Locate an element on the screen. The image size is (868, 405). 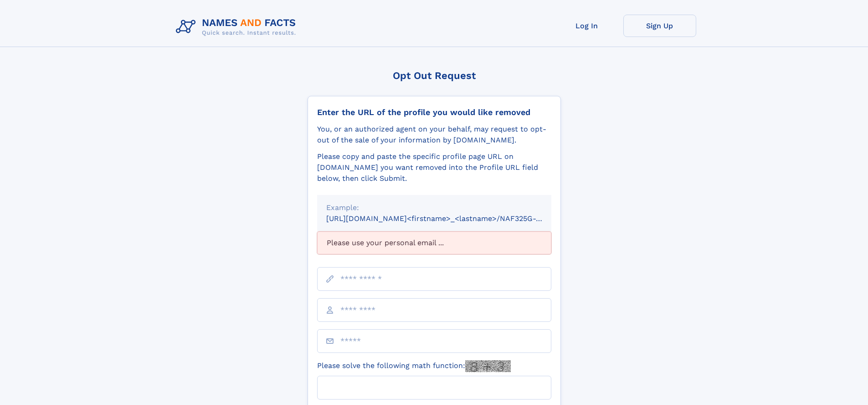
div: Enter the URL of the profile you would like removed is located at coordinates (434, 112).